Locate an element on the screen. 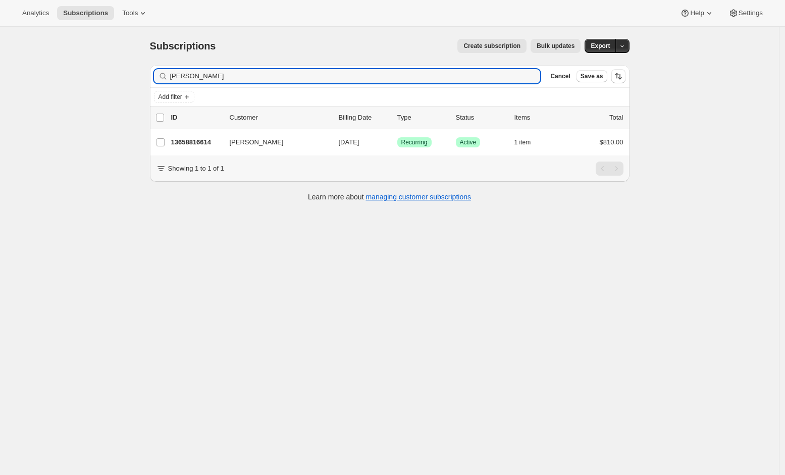 The image size is (785, 475). span: Help is located at coordinates (697, 13).